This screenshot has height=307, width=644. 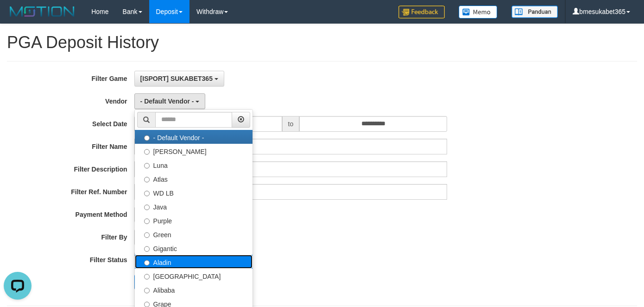 I want to click on button: Open LiveChat chat widget, so click(x=18, y=18).